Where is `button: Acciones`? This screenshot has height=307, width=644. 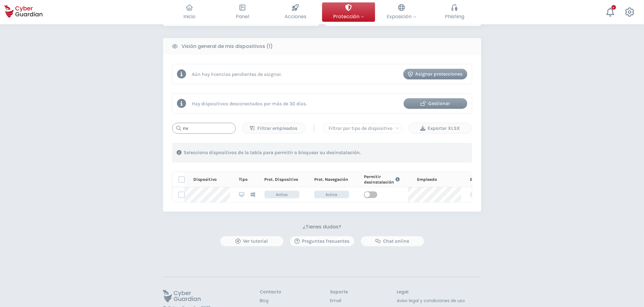
button: Acciones is located at coordinates (295, 12).